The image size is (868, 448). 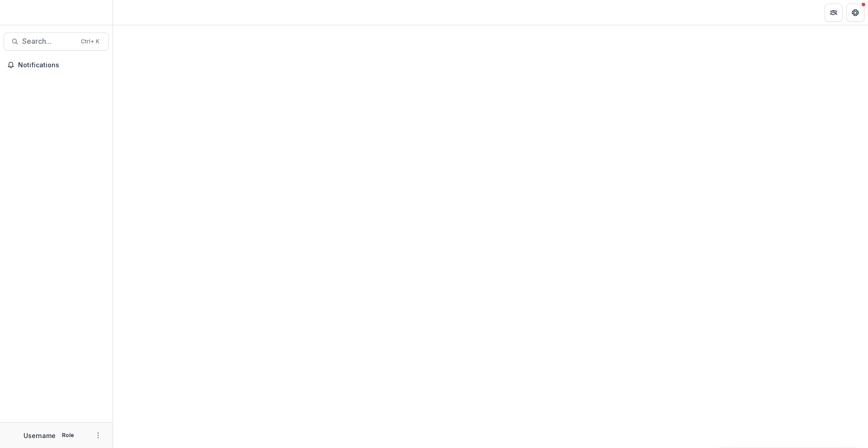 What do you see at coordinates (49, 41) in the screenshot?
I see `span: Search...` at bounding box center [49, 41].